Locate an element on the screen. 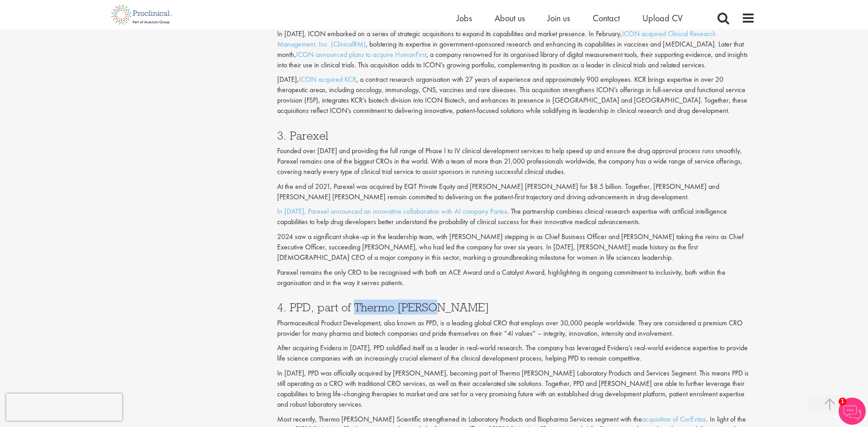 The height and width of the screenshot is (427, 868). h3: 3. Parexel is located at coordinates (517, 135).